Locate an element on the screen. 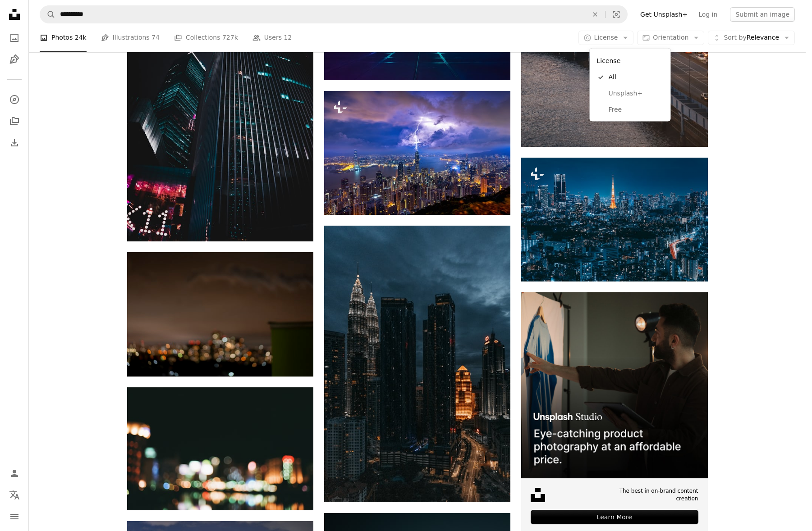 The width and height of the screenshot is (812, 531). span: Unsplash+ is located at coordinates (636, 94).